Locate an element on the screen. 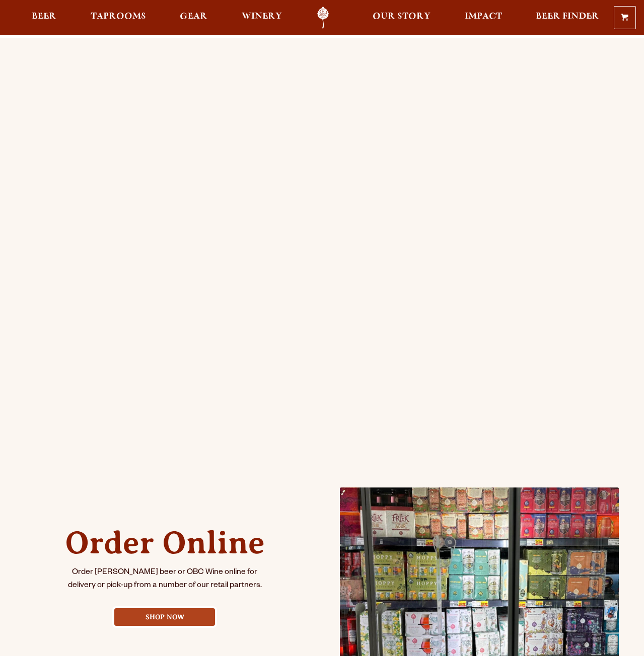  span: Beer Finder is located at coordinates (567, 17).